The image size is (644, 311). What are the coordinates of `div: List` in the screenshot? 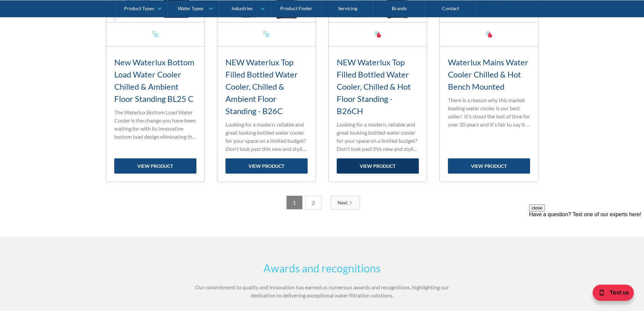 It's located at (322, 203).